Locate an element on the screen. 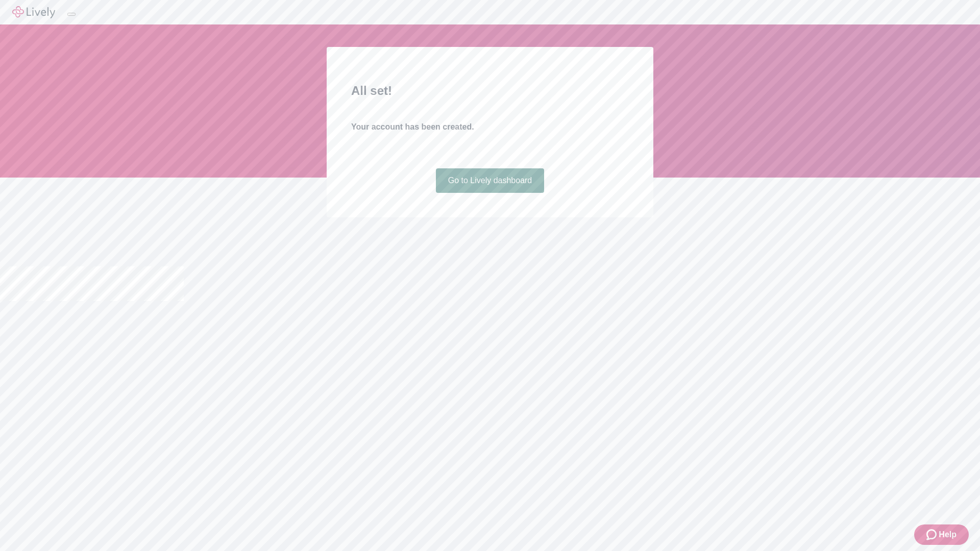 Image resolution: width=980 pixels, height=551 pixels. h4: Your account has been created. is located at coordinates (490, 127).